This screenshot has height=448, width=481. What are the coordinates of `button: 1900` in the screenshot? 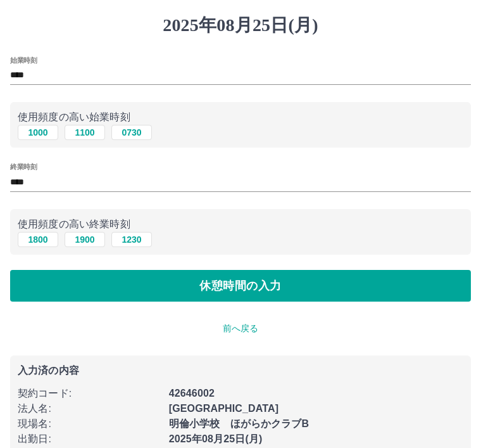 It's located at (85, 240).